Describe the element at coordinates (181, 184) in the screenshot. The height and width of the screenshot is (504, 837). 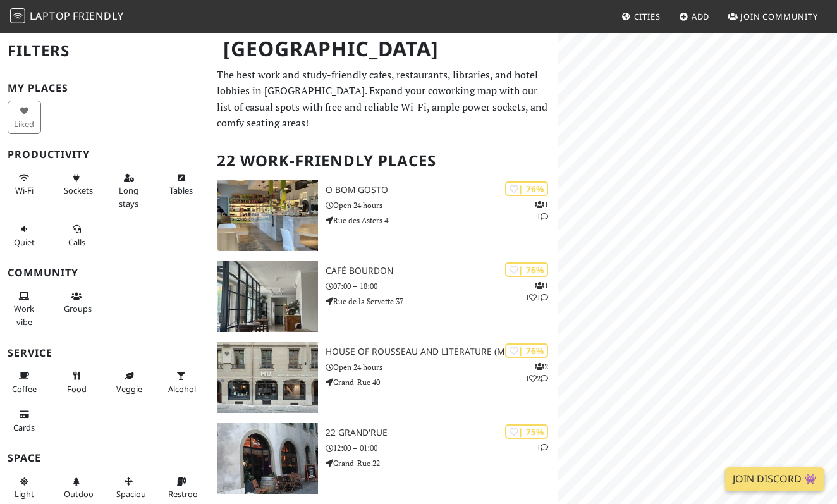
I see `button: Tables` at that location.